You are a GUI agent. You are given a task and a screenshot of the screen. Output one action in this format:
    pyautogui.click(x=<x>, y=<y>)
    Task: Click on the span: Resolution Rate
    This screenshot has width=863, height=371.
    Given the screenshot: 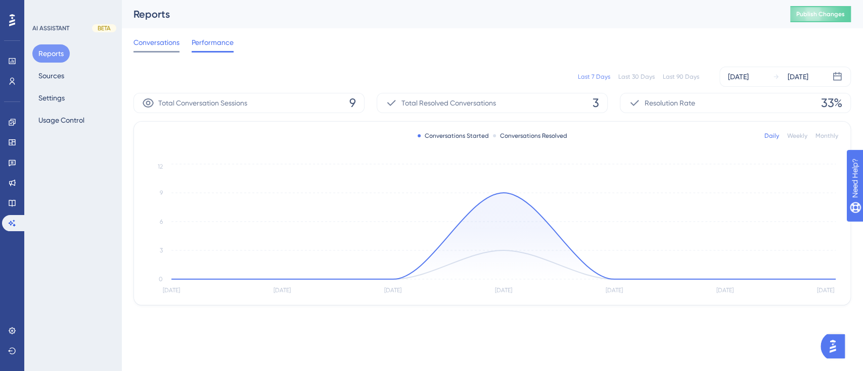 What is the action you would take?
    pyautogui.click(x=670, y=103)
    